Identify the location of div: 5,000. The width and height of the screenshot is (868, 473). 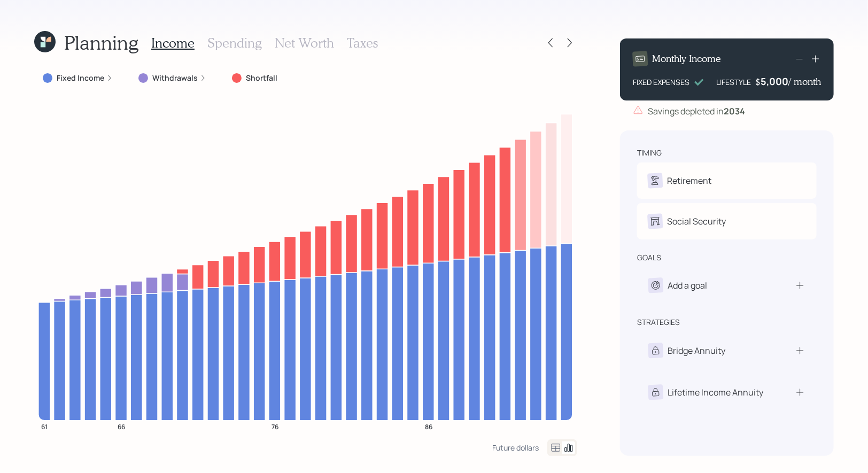
(775, 81).